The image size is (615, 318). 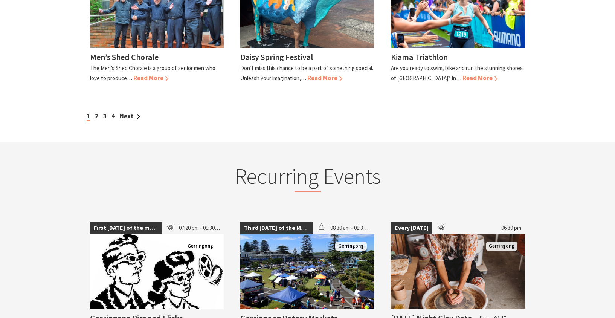 I want to click on span: 08:30 am - 01:30 pm, so click(x=351, y=228).